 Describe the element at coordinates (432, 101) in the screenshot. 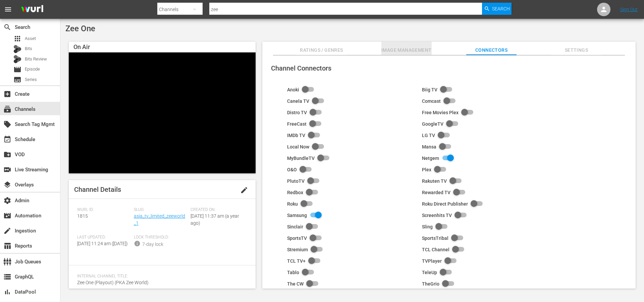

I see `div: Comcast` at that location.